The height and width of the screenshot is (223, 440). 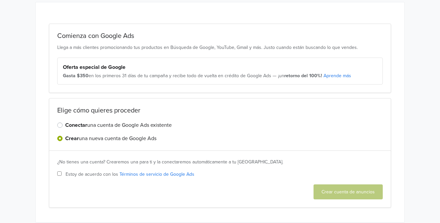 What do you see at coordinates (59, 173) in the screenshot?
I see `input: Estoy de acuerdo con los Términos de servicio de Google Ads` at bounding box center [59, 173].